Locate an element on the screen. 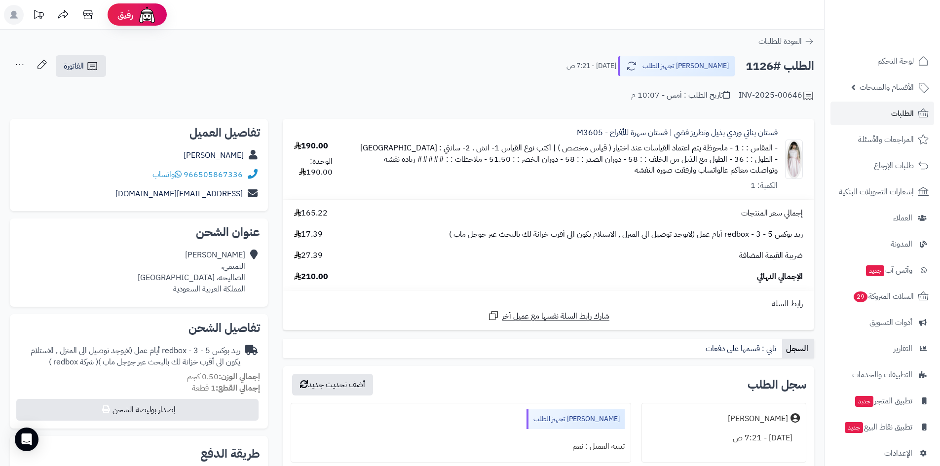 This screenshot has width=940, height=466. span: أدوات التسويق is located at coordinates (891, 323).